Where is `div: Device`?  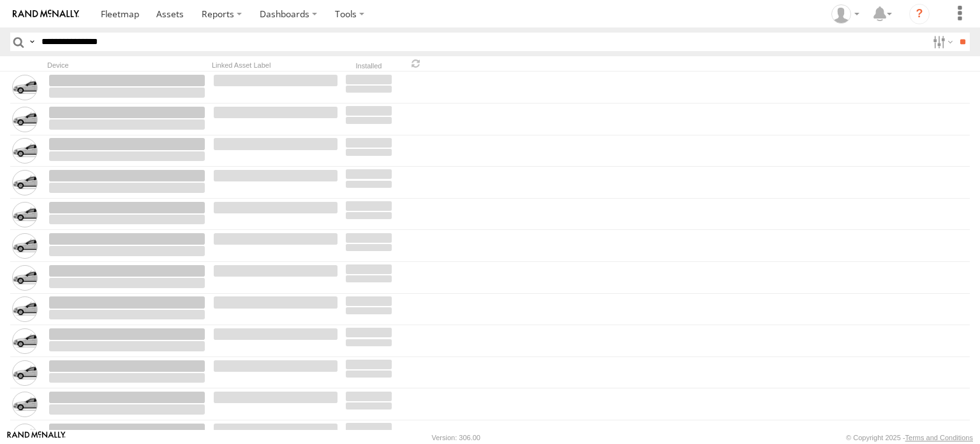 div: Device is located at coordinates (127, 65).